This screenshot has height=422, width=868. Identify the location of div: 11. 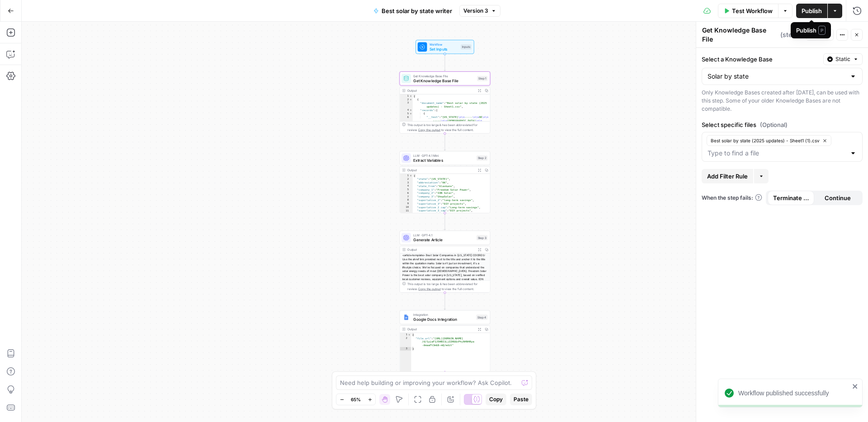
(406, 211).